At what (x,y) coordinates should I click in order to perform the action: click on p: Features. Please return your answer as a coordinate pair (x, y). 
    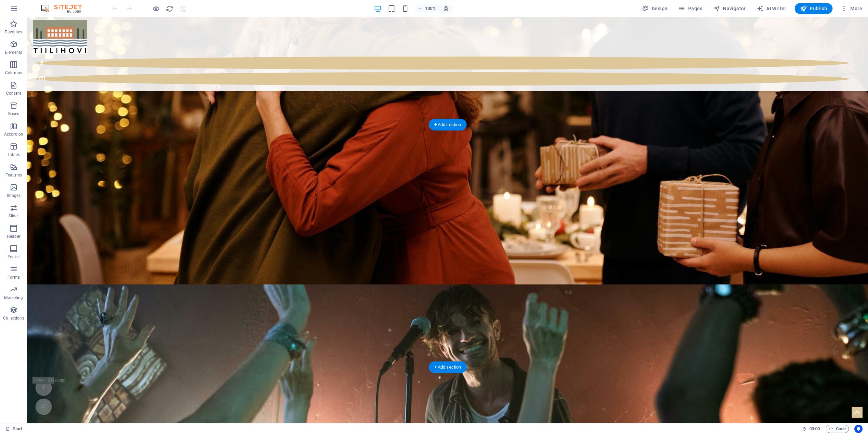
    Looking at the image, I should click on (14, 175).